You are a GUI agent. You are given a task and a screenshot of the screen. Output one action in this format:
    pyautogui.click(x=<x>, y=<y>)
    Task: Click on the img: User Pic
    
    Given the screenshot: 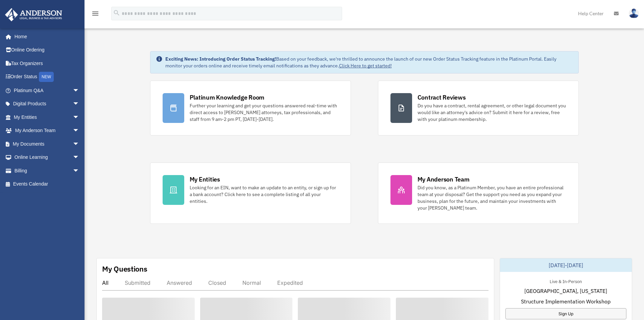 What is the action you would take?
    pyautogui.click(x=634, y=13)
    